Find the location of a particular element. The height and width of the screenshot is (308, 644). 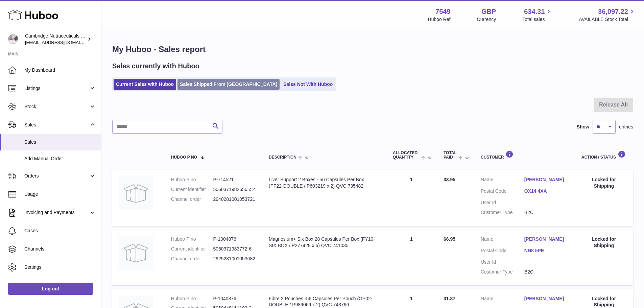

div: Huboo Ref is located at coordinates (439, 19).